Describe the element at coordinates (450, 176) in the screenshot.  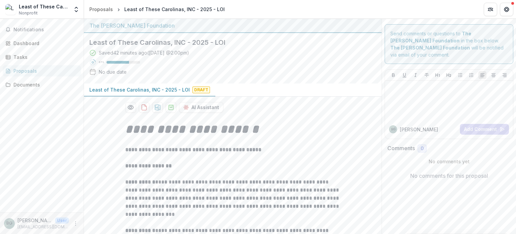
I see `p: No comments for this proposal` at that location.